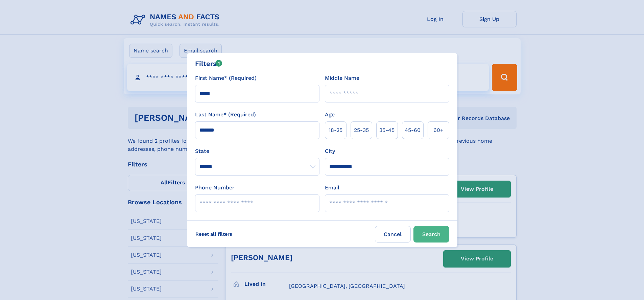 This screenshot has height=300, width=644. What do you see at coordinates (330, 115) in the screenshot?
I see `label: Age` at bounding box center [330, 115].